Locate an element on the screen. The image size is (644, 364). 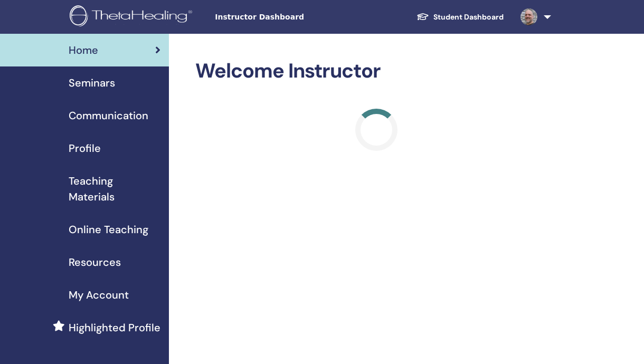
span: Seminars is located at coordinates (92, 83).